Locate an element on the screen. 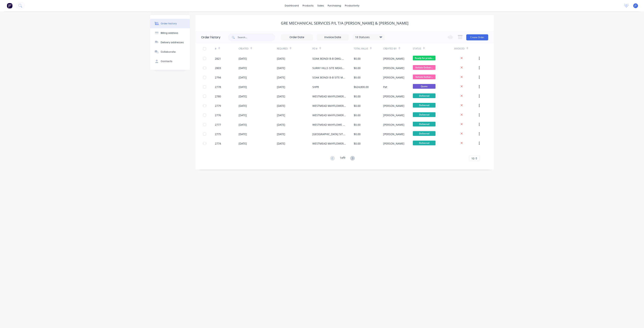  div: SOAK BONDI B-B DWG-M100 REV-F RUN A - RUN F is located at coordinates (329, 58).